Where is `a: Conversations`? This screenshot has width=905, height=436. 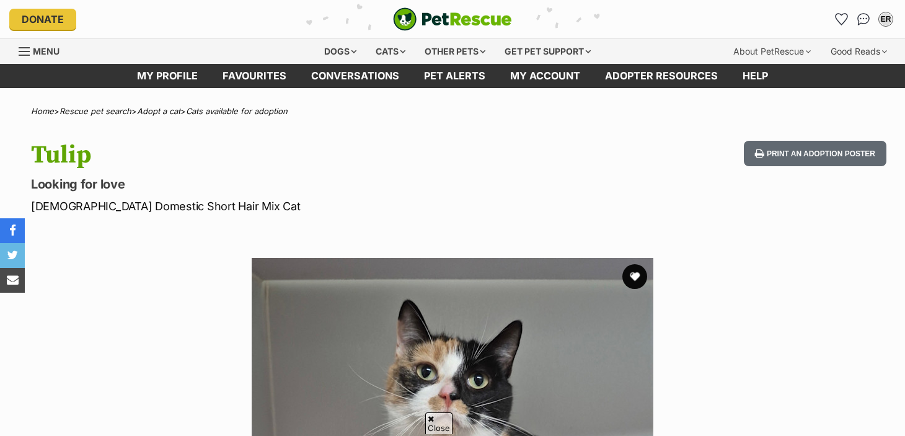
a: Conversations is located at coordinates (863, 19).